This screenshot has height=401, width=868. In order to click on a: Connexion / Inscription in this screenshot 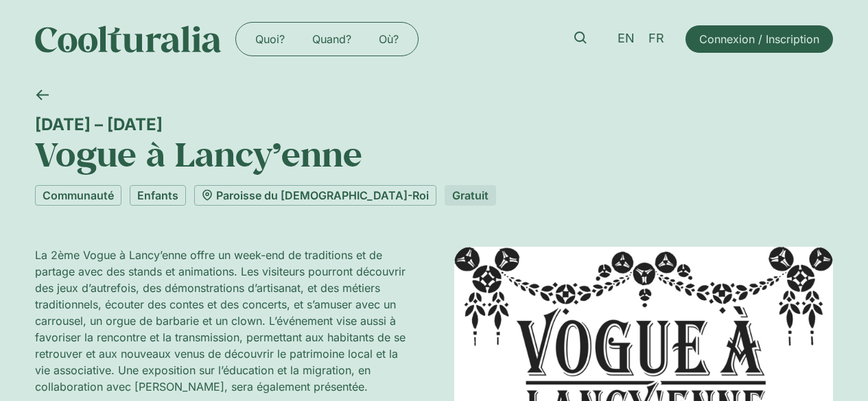, I will do `click(759, 39)`.